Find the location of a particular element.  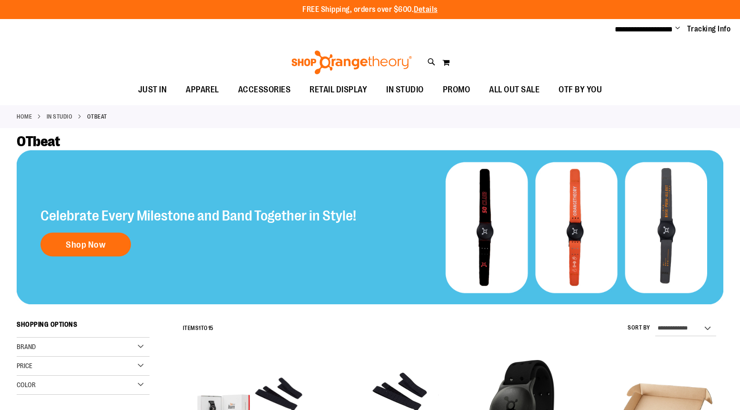

span: 15 is located at coordinates (211, 328).